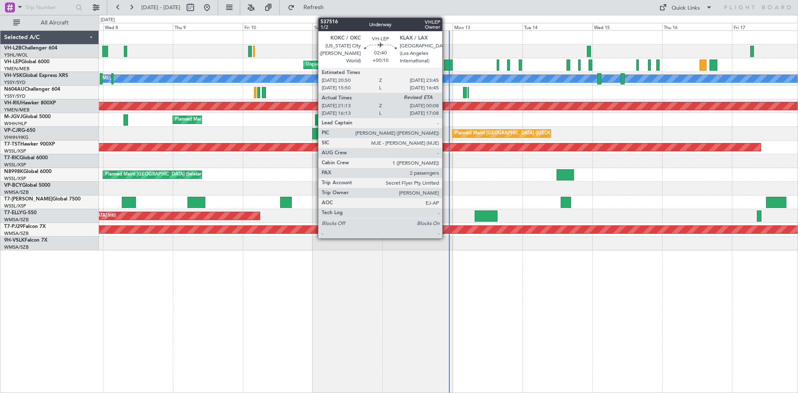 The image size is (798, 393). I want to click on div: Wed 8, so click(138, 27).